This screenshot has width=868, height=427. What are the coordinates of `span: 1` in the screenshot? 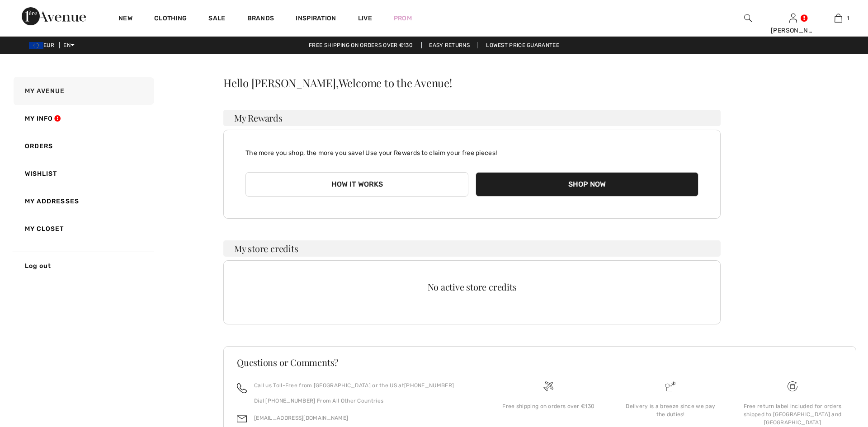 It's located at (847, 18).